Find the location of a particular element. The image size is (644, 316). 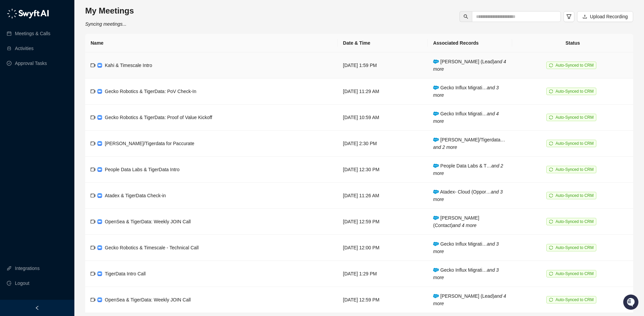

div: Start new chat is located at coordinates (67, 64).